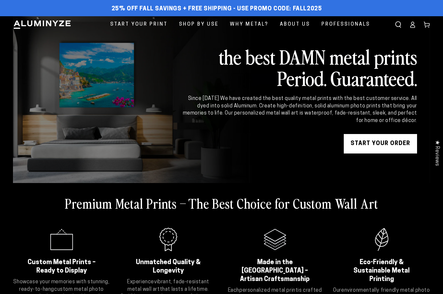  Describe the element at coordinates (199, 24) in the screenshot. I see `span: Shop By Use` at that location.